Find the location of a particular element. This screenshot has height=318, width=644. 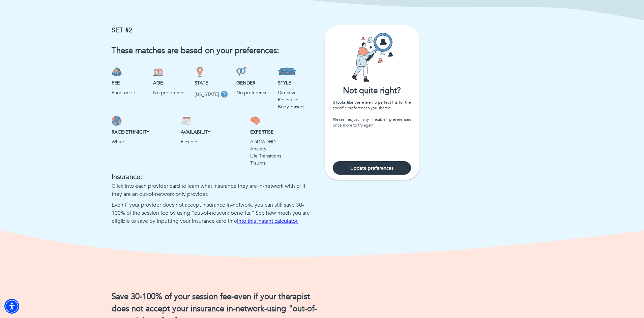

p: State is located at coordinates (212, 83).